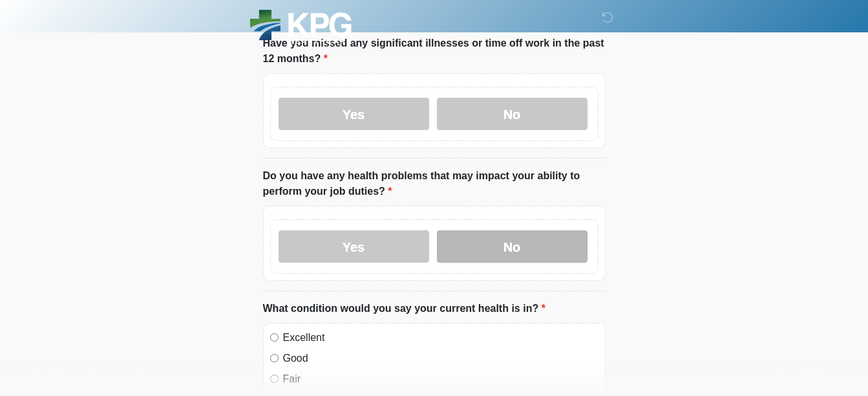  What do you see at coordinates (274, 358) in the screenshot?
I see `input: Good` at bounding box center [274, 358].